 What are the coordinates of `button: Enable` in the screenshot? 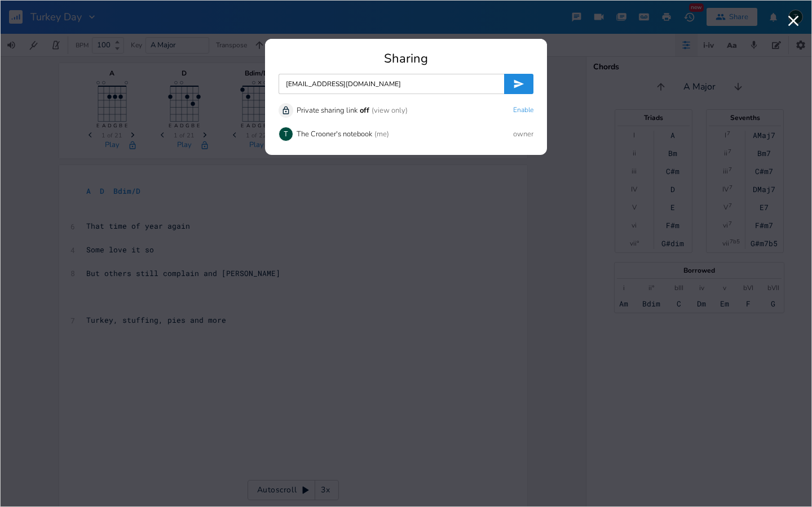 It's located at (524, 110).